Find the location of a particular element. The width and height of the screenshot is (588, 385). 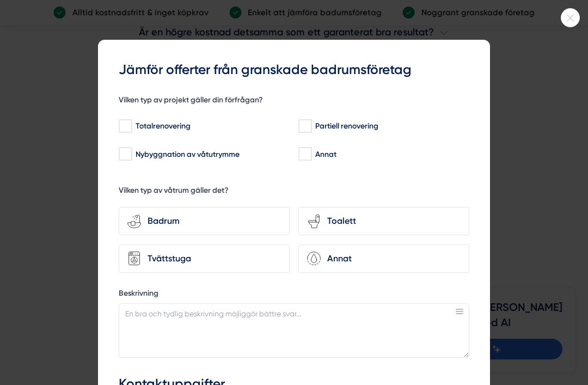

input: Partiell renovering is located at coordinates (304, 127).